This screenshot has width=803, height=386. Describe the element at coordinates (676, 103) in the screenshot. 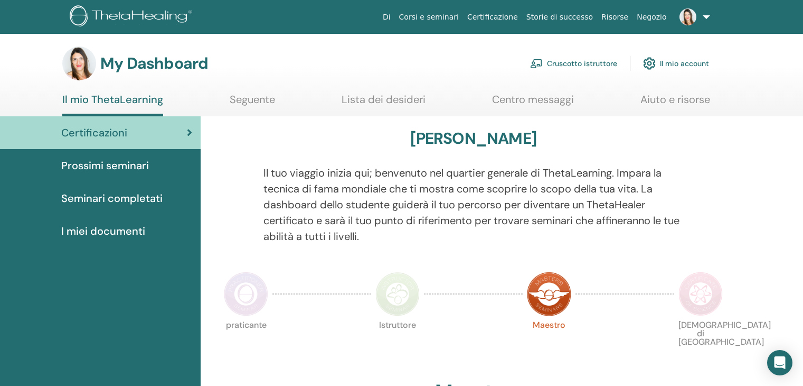

I see `a: Aiuto e risorse` at that location.